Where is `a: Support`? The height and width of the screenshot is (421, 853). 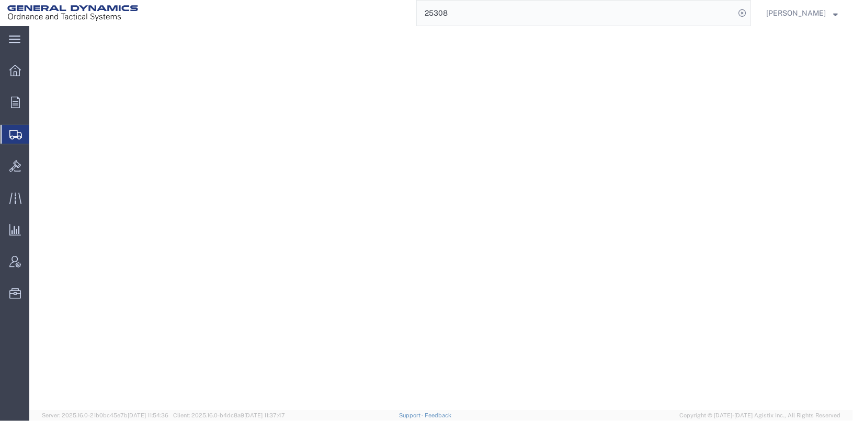
a: Support is located at coordinates (412, 416).